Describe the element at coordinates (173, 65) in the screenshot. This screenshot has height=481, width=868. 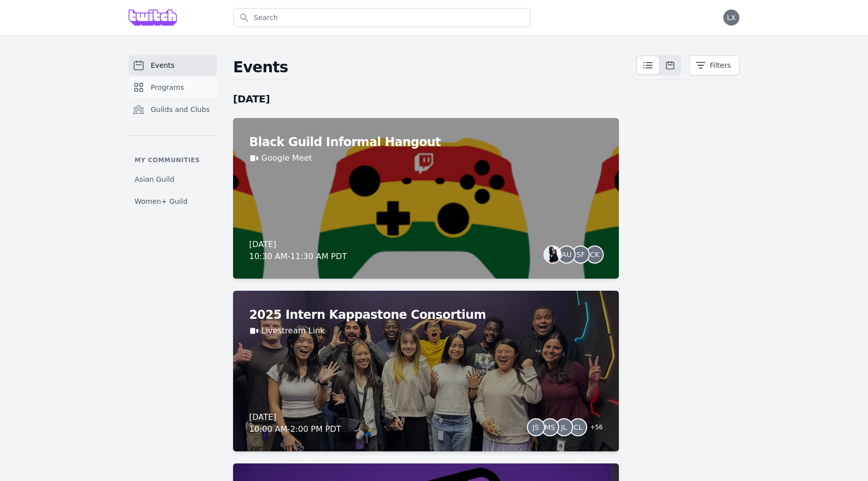
I see `a: Events` at that location.